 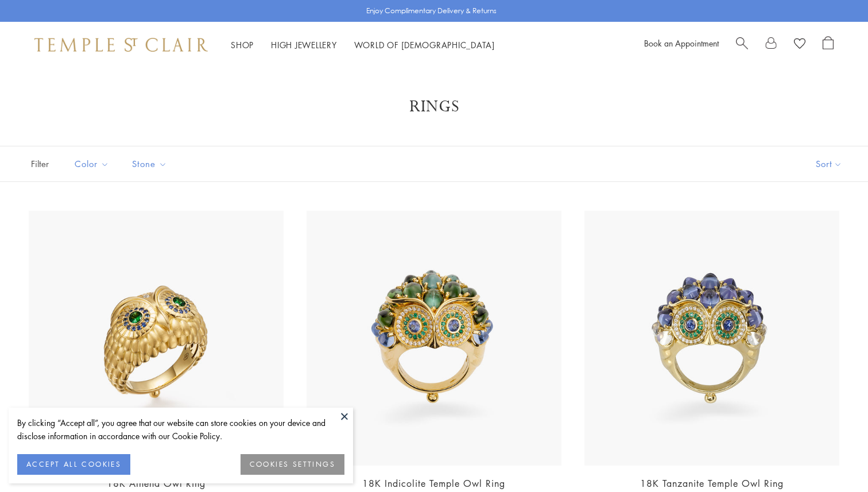 What do you see at coordinates (681, 43) in the screenshot?
I see `a: Book an Appointment` at bounding box center [681, 43].